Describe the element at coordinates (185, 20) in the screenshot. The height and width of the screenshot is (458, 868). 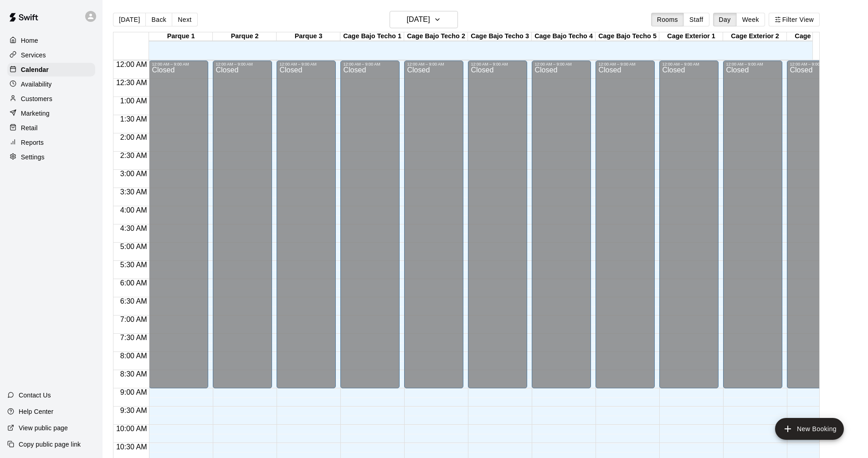
I see `button: Next` at that location.